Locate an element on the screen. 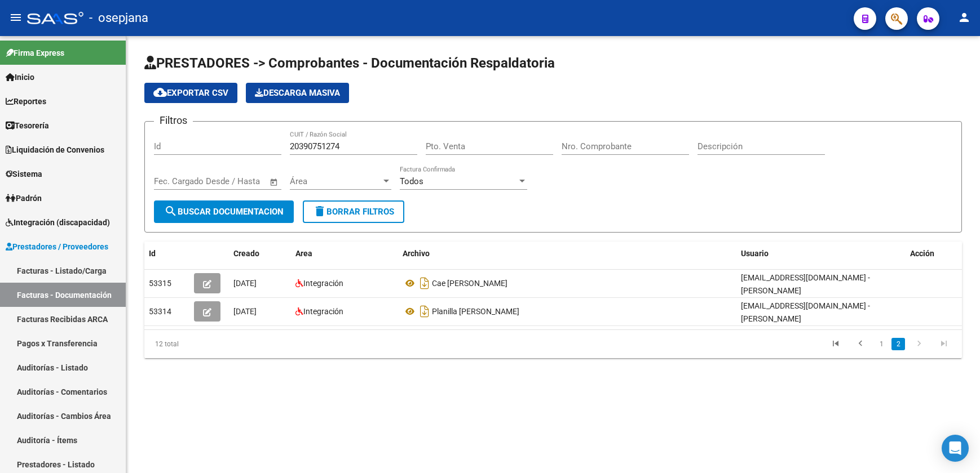 The image size is (980, 473). span: 53314 is located at coordinates (160, 311).